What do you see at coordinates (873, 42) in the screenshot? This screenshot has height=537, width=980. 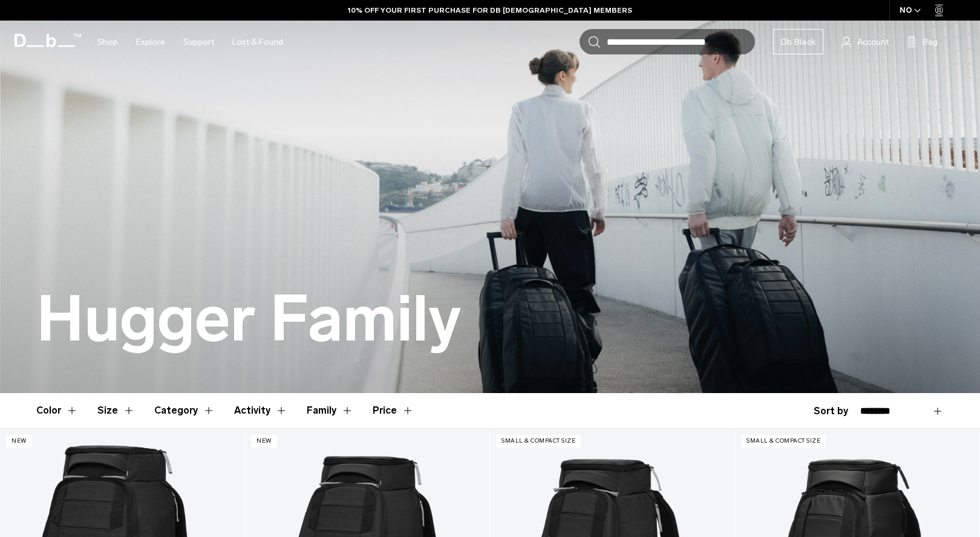 I see `span: Account` at bounding box center [873, 42].